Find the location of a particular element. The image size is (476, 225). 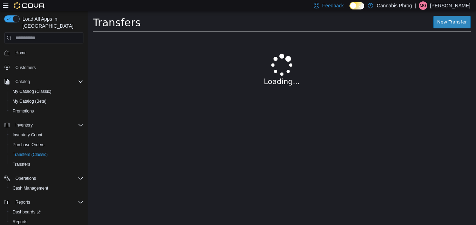

a: Cash Management is located at coordinates (30, 188).